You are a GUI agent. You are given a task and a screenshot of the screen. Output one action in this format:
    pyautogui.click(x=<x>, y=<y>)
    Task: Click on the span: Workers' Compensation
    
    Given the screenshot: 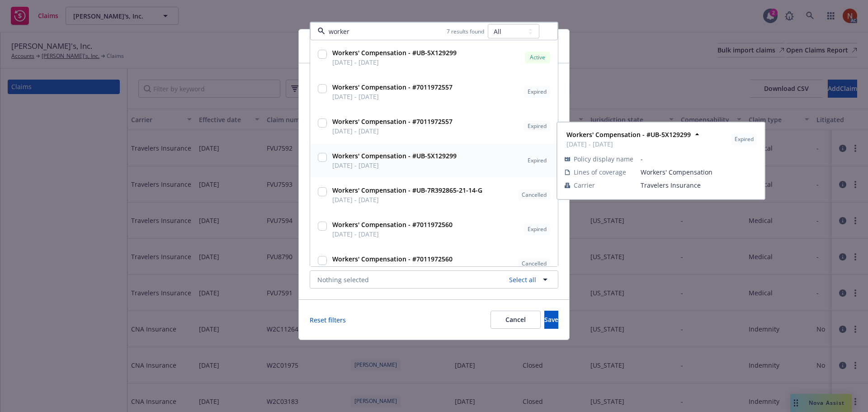 What is the action you would take?
    pyautogui.click(x=699, y=172)
    